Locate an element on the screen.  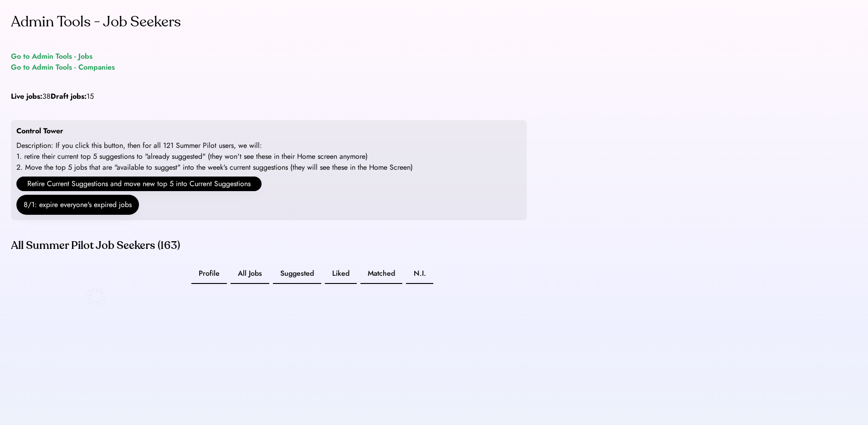
div: Go to Admin Tools - Jobs is located at coordinates (51, 56).